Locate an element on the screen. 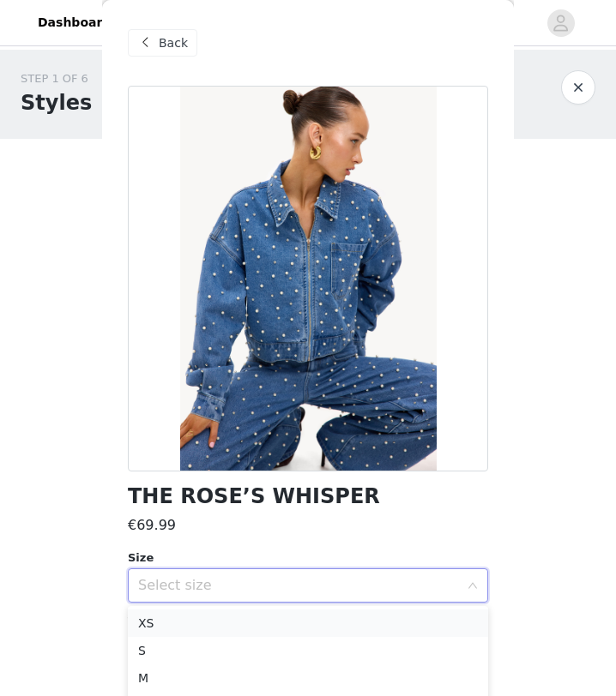  li: M is located at coordinates (308, 678).